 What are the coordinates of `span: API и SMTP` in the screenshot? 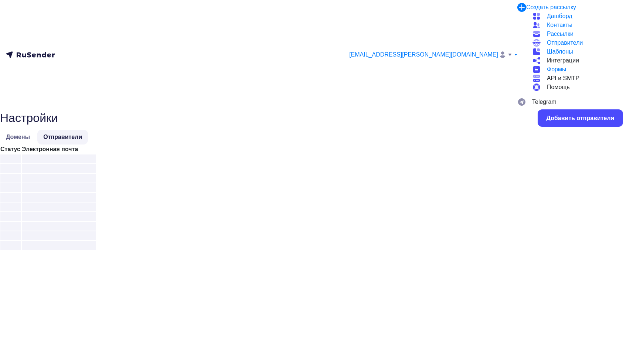 It's located at (563, 79).